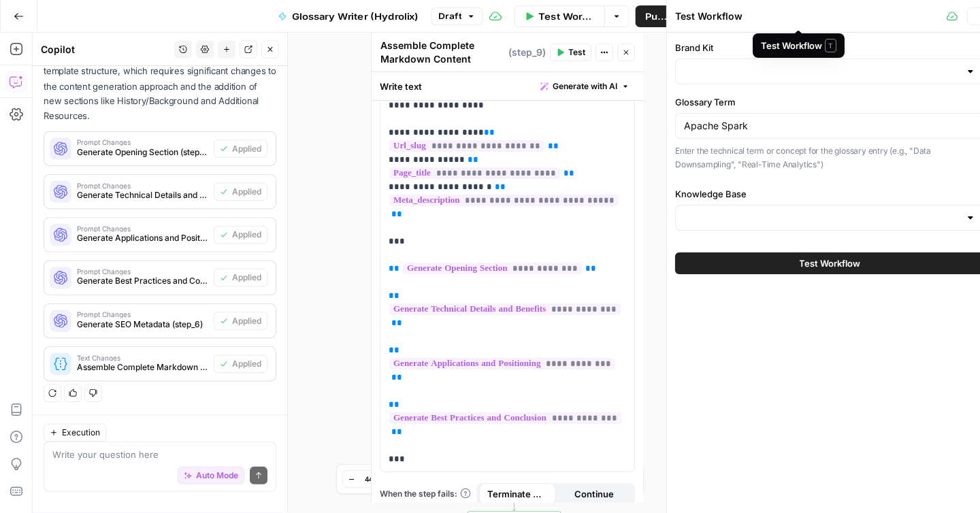 The height and width of the screenshot is (513, 980). I want to click on button: Auto Mode, so click(211, 476).